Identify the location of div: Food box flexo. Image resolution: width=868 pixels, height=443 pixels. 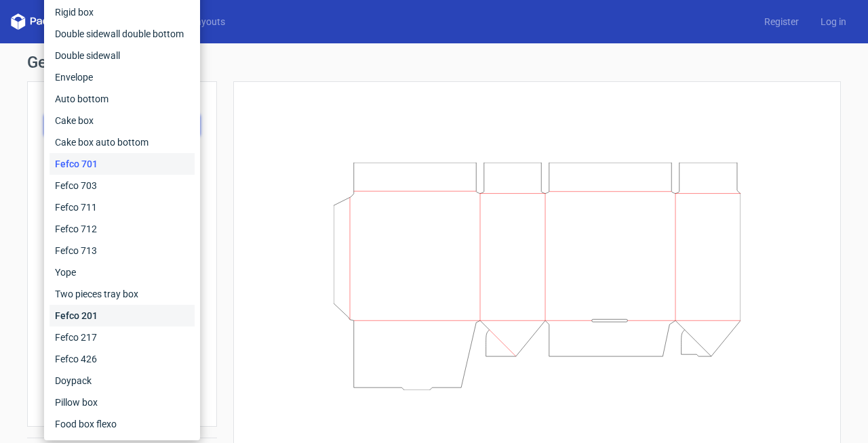
(122, 425).